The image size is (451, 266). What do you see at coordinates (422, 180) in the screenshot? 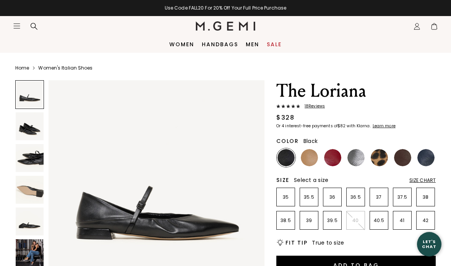
I see `div: Size Chart` at bounding box center [422, 180].